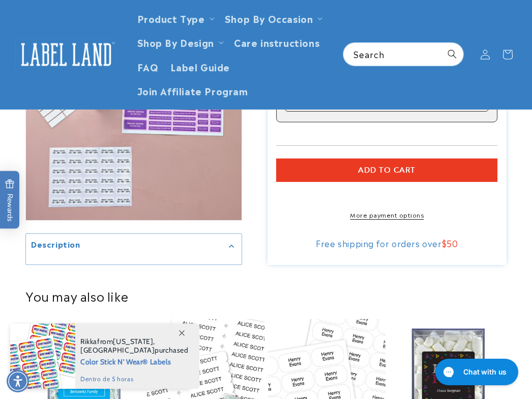  I want to click on a: Shop By Design, so click(176, 42).